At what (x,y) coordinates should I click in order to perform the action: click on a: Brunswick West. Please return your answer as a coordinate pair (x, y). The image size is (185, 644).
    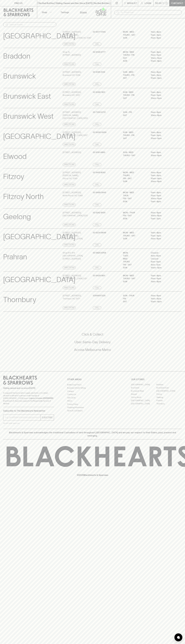
    Looking at the image, I should click on (144, 391).